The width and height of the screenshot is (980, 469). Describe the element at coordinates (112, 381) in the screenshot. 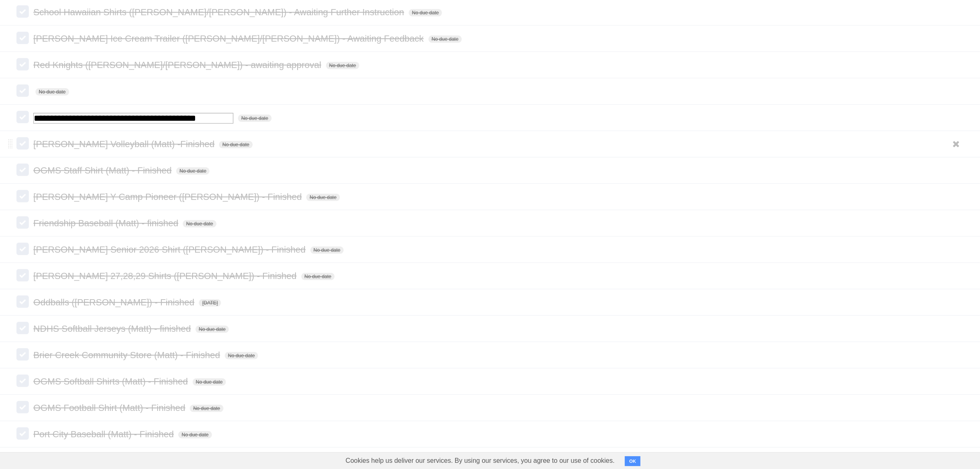

I see `span: OGMS Softball Shirts (Matt) - Finished` at that location.